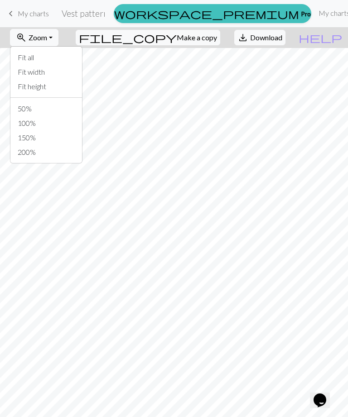  I want to click on span: My charts, so click(33, 13).